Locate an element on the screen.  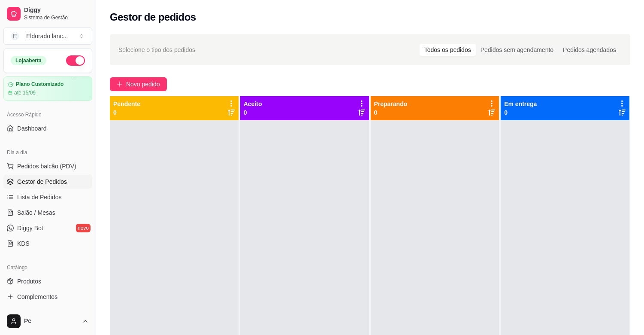
a: KDS is located at coordinates (48, 244).